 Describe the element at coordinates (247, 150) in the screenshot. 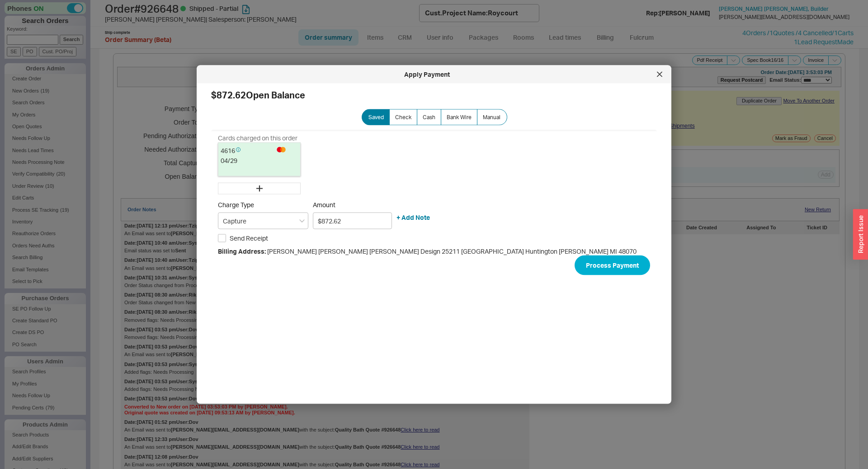

I see `div: 4616` at that location.